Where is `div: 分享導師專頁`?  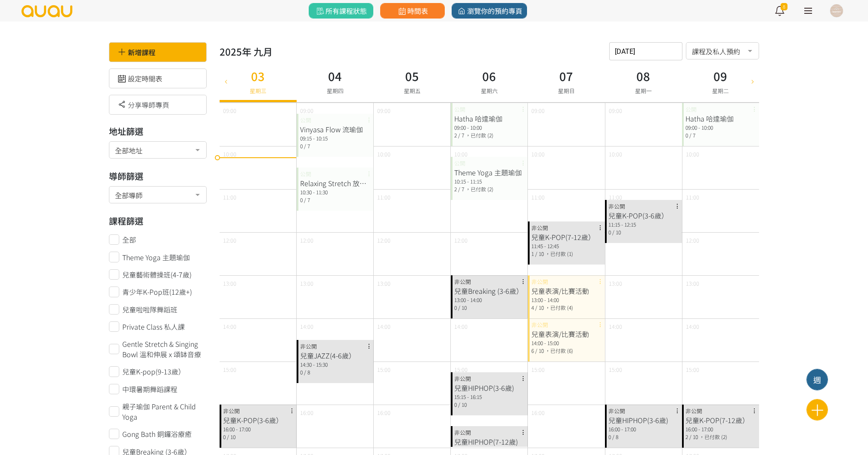
div: 分享導師專頁 is located at coordinates (158, 104).